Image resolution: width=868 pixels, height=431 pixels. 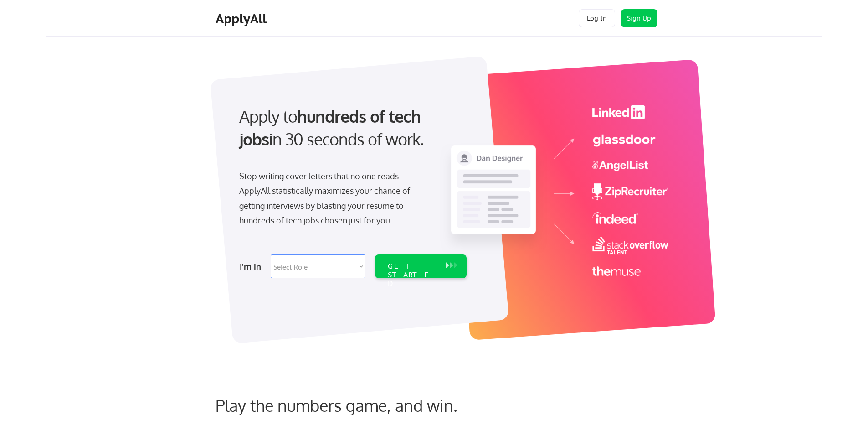 What do you see at coordinates (243, 19) in the screenshot?
I see `div: ApplyAll` at bounding box center [243, 19].